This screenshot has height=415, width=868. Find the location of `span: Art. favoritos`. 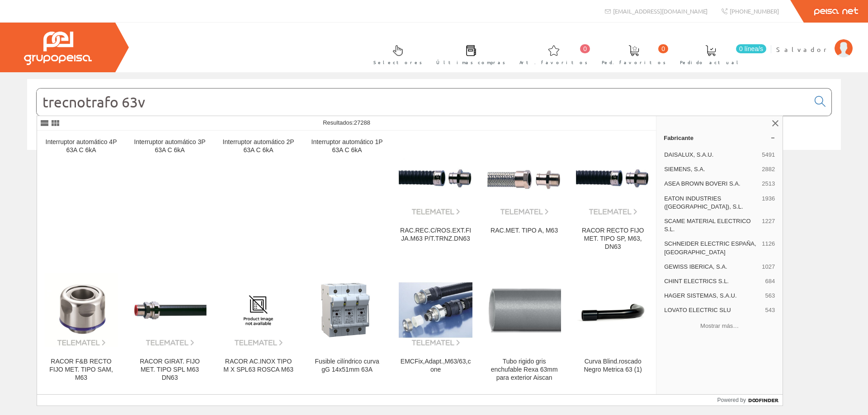

span: Art. favoritos is located at coordinates (553, 62).